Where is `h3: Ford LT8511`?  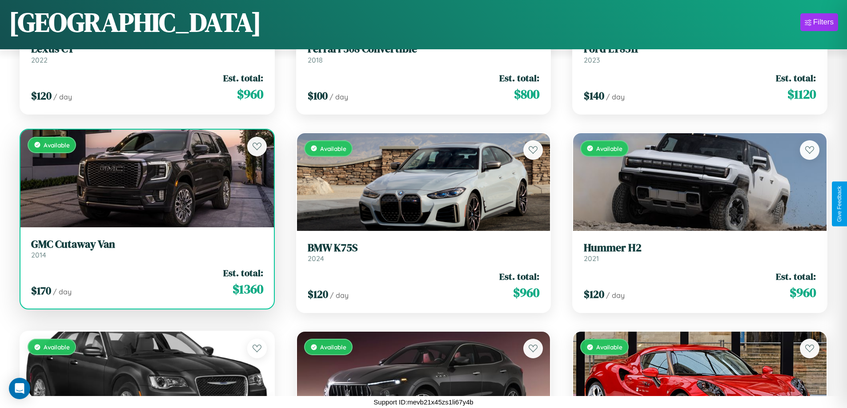
h3: Ford LT8511 is located at coordinates (699, 49).